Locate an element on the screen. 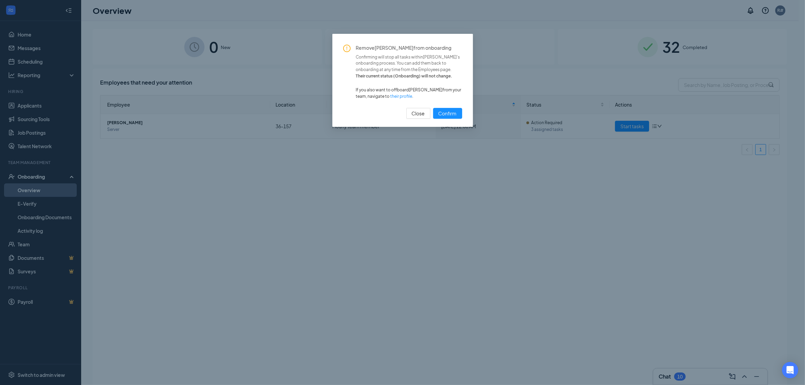 This screenshot has height=385, width=805. div: Open Intercom Messenger is located at coordinates (790, 370).